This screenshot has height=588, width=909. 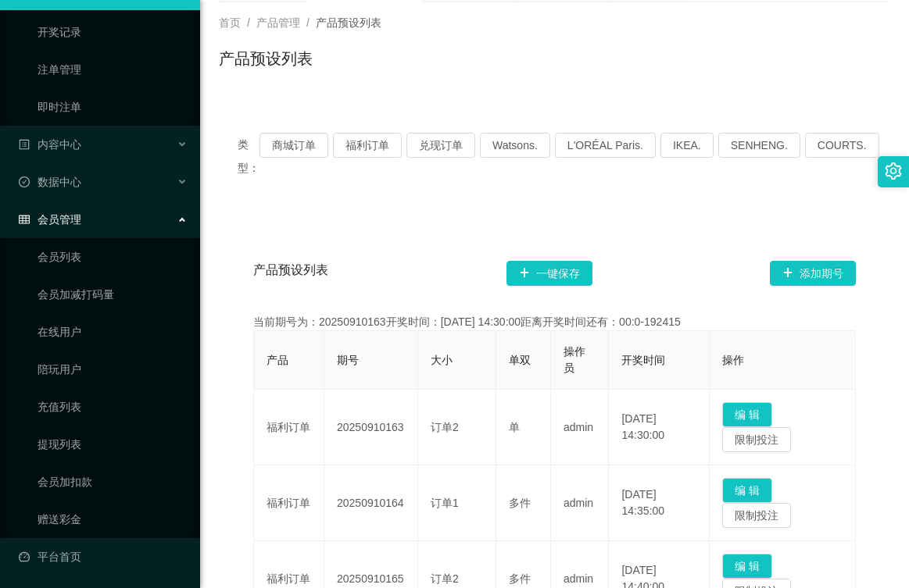 What do you see at coordinates (112, 482) in the screenshot?
I see `a: 会员加扣款` at bounding box center [112, 482].